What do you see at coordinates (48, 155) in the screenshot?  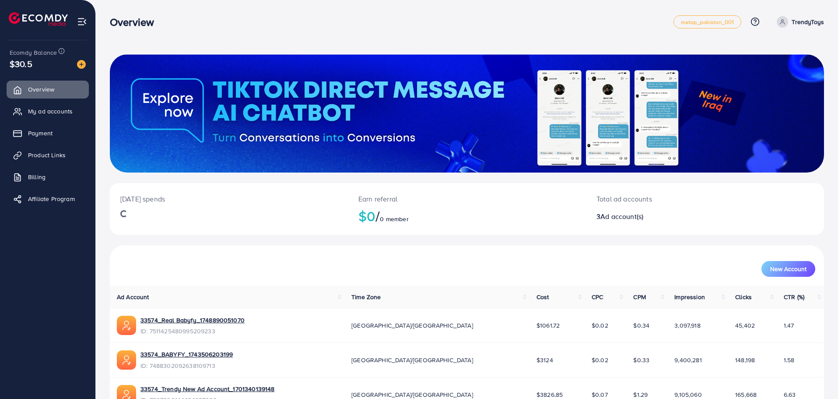 I see `a: Product Links` at bounding box center [48, 155].